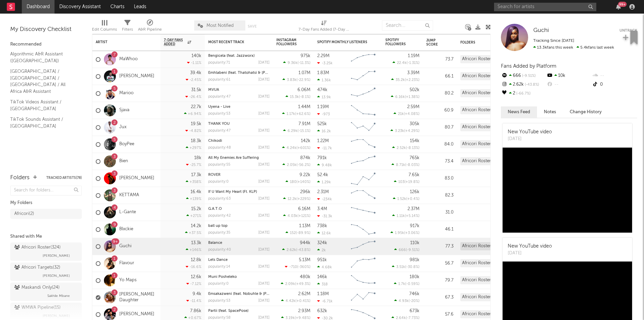  What do you see at coordinates (303, 80) in the screenshot?
I see `span: -22.9 %` at bounding box center [303, 80].